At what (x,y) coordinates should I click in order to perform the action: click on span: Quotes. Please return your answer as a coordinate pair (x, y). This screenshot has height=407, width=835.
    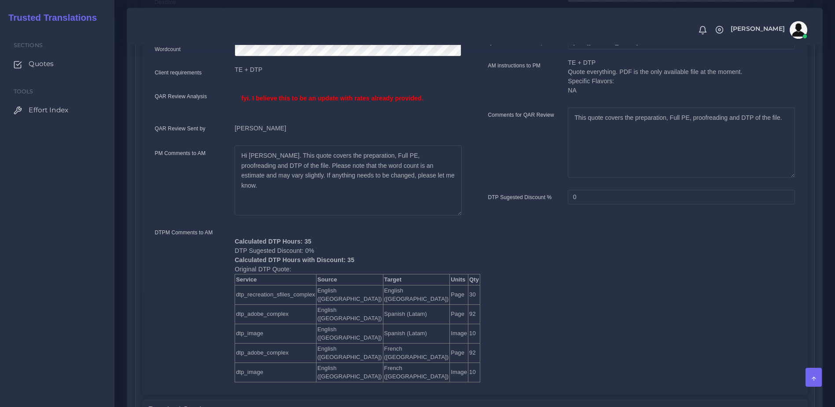
    Looking at the image, I should click on (41, 64).